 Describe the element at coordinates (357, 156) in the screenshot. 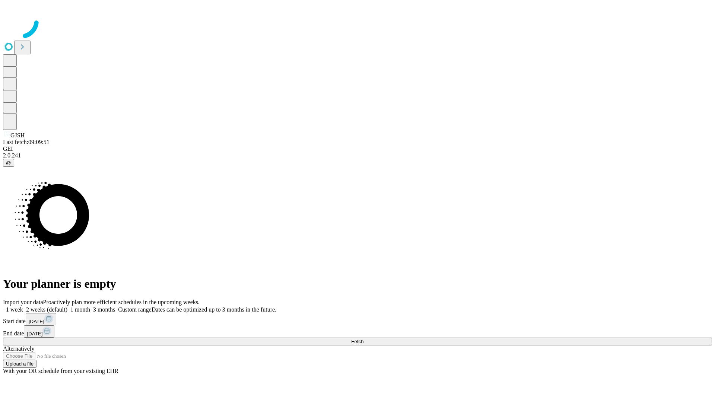

I see `div: 2.0.241` at that location.